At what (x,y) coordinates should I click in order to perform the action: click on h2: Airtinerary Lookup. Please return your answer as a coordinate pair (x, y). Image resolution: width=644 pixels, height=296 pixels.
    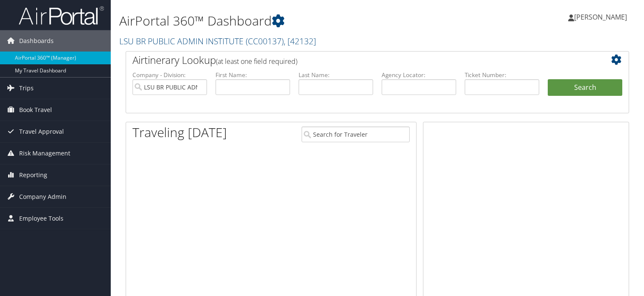
    Looking at the image, I should click on (356, 60).